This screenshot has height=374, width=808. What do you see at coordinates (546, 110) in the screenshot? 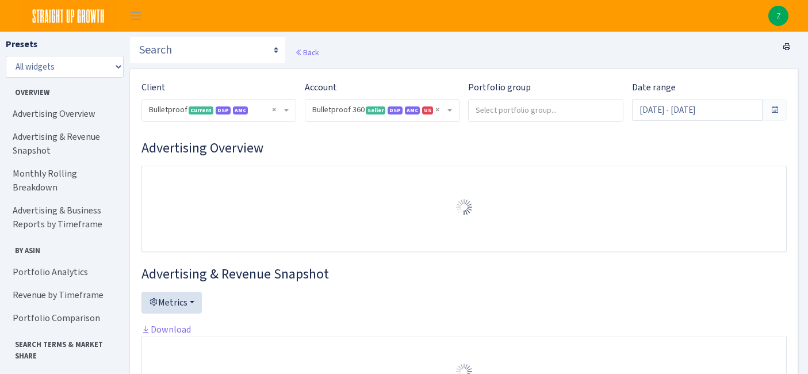
I see `input: Select portfolio group...` at bounding box center [546, 110].